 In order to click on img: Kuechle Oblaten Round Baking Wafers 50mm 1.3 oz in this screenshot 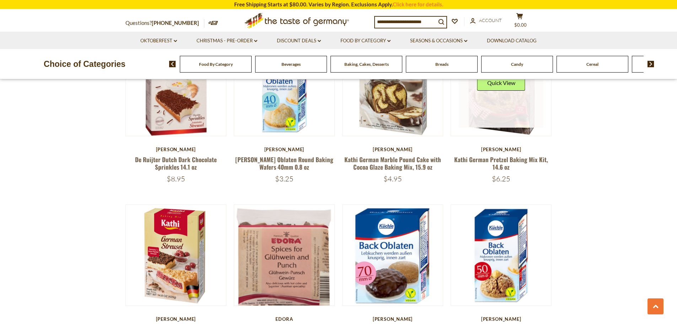, I will do `click(501, 255)`.